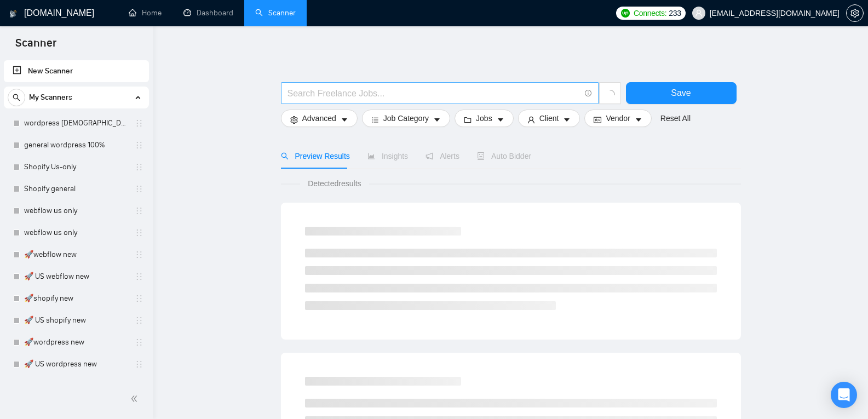 The width and height of the screenshot is (868, 419). Describe the element at coordinates (618, 118) in the screenshot. I see `span: Vendor` at that location.